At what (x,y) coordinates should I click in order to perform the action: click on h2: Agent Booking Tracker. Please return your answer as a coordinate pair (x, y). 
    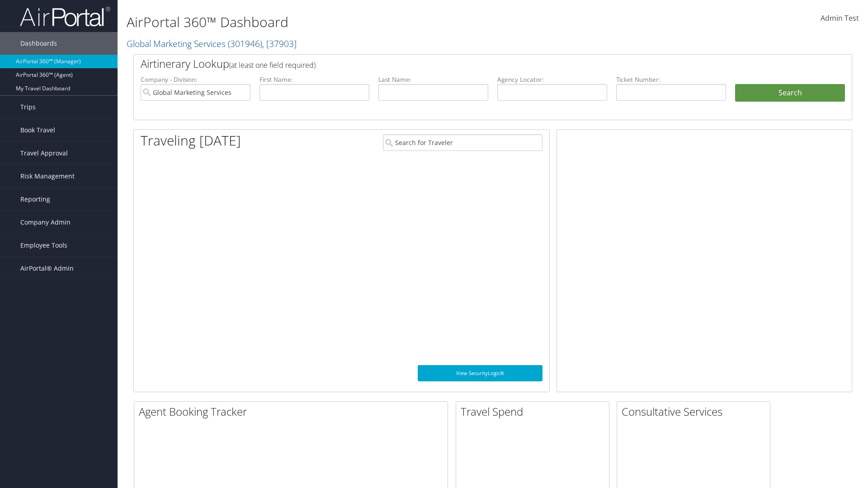
    Looking at the image, I should click on (293, 412).